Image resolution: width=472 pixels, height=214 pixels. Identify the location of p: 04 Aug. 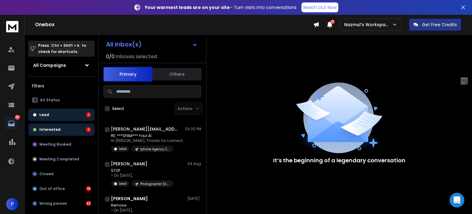
(194, 163).